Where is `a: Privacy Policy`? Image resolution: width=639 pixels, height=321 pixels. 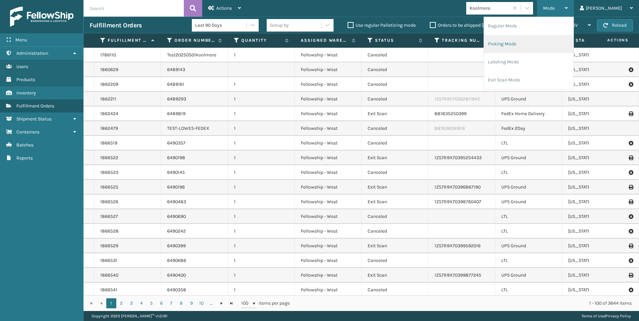 a: Privacy Policy is located at coordinates (618, 316).